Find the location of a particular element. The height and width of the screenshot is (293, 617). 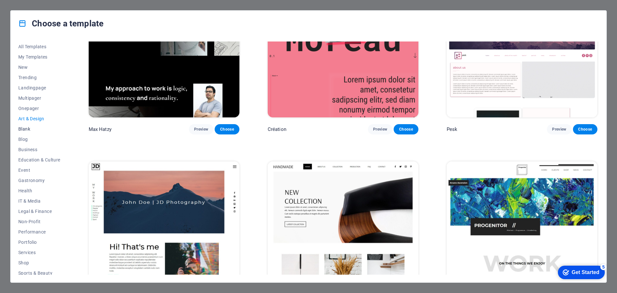

button: Gastronomy is located at coordinates (39, 180).